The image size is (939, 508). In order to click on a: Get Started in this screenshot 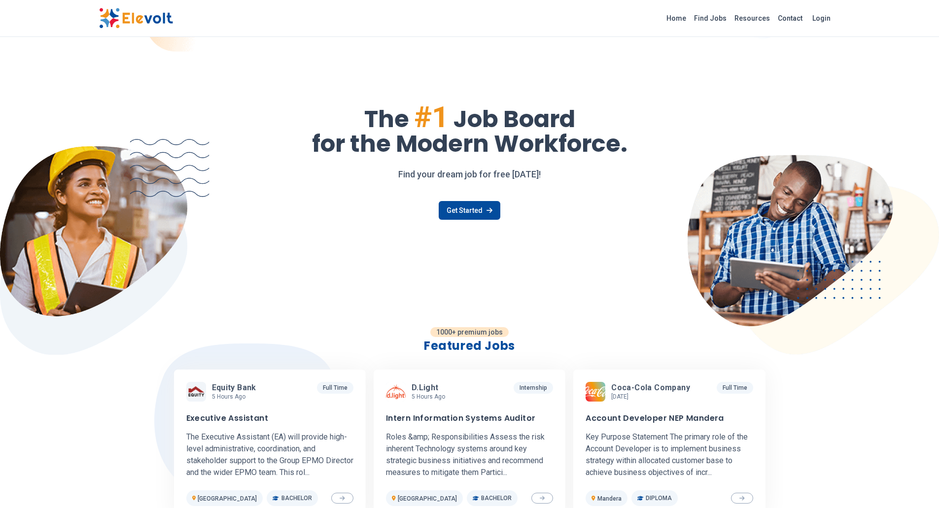, I will do `click(469, 210)`.